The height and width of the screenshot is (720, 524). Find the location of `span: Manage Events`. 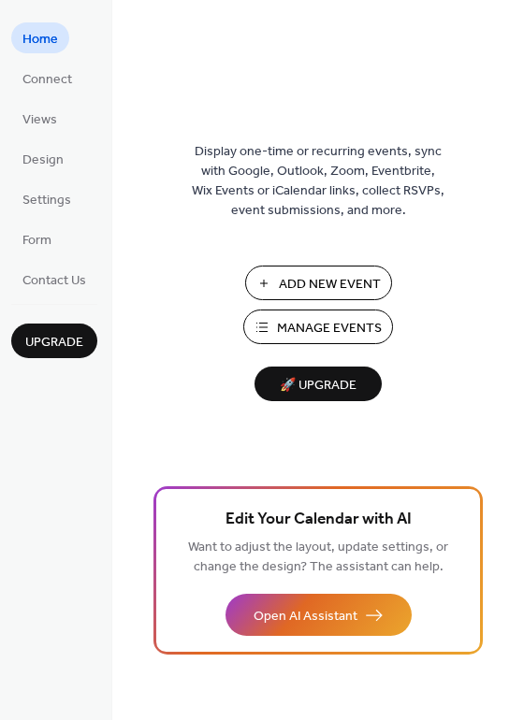

span: Manage Events is located at coordinates (329, 328).